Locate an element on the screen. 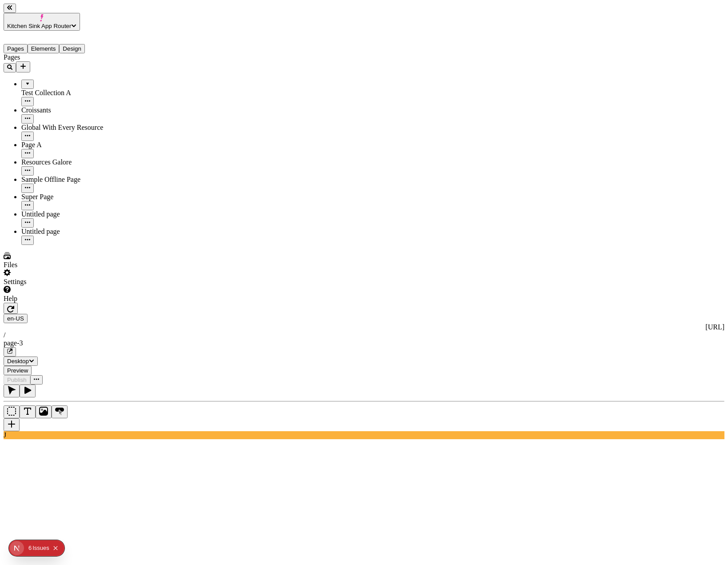 This screenshot has height=565, width=728. span: Kitchen Sink App Router is located at coordinates (39, 26).